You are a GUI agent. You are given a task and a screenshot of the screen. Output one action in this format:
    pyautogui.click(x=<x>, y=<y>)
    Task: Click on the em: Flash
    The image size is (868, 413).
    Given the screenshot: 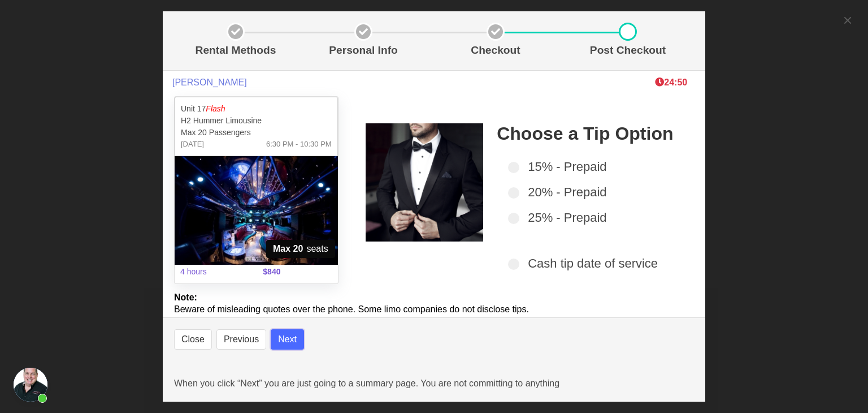 What is the action you would take?
    pyautogui.click(x=215, y=108)
    